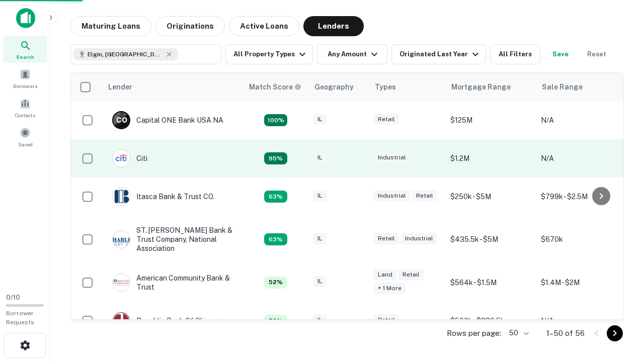 The height and width of the screenshot is (362, 644). What do you see at coordinates (130, 159) in the screenshot?
I see `div: Citi` at bounding box center [130, 159].